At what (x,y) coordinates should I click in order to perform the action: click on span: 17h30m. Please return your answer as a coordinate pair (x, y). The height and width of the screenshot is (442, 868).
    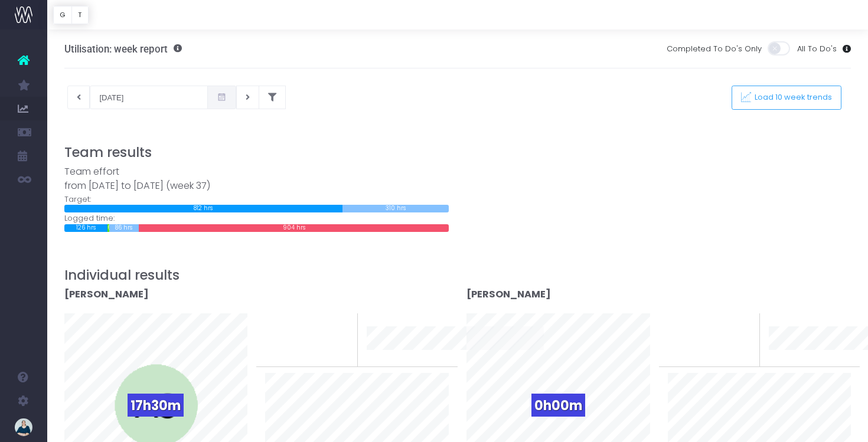
    Looking at the image, I should click on (155, 405).